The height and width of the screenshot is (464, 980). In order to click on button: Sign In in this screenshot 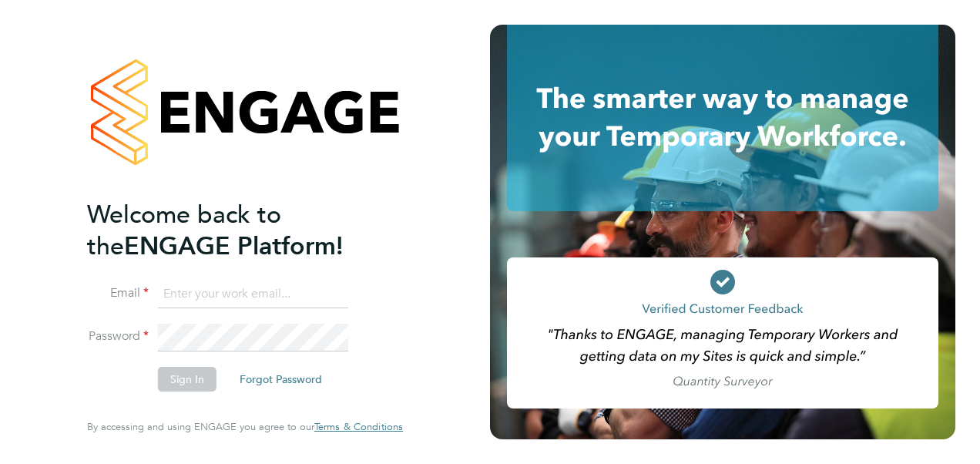, I will do `click(187, 379)`.